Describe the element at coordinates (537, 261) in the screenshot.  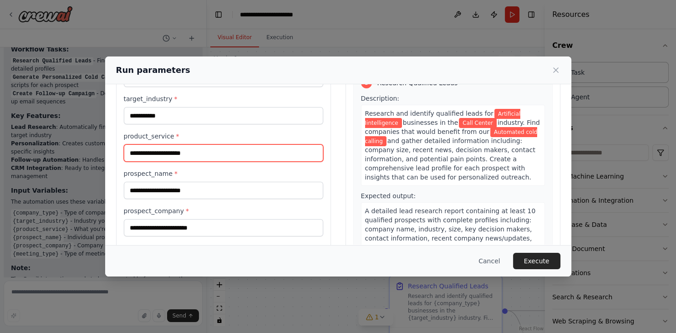
I see `button: Execute` at that location.